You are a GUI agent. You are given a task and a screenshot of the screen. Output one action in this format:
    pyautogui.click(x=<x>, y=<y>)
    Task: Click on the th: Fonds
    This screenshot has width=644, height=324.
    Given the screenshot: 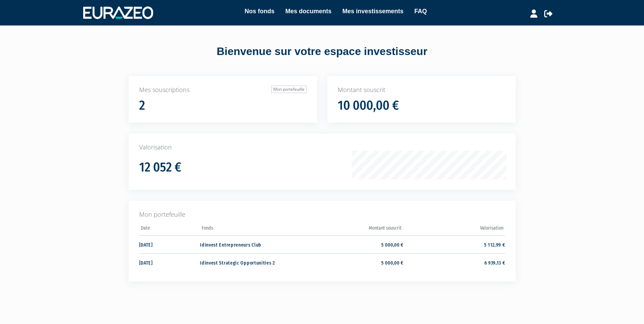 What is the action you would take?
    pyautogui.click(x=250, y=229)
    